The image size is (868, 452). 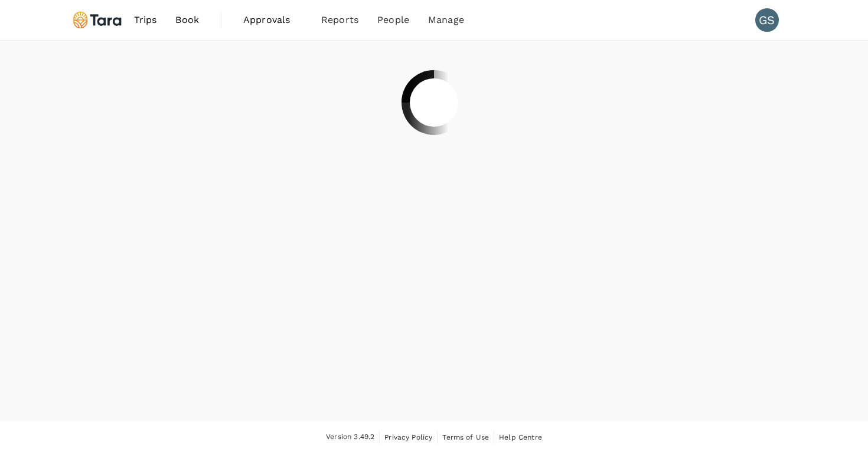 What do you see at coordinates (272, 20) in the screenshot?
I see `span: Approvals` at bounding box center [272, 20].